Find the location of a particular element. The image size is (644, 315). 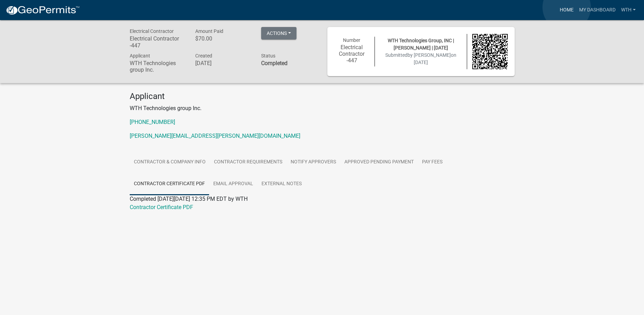

a: Contractor & Company Info is located at coordinates (169, 163).